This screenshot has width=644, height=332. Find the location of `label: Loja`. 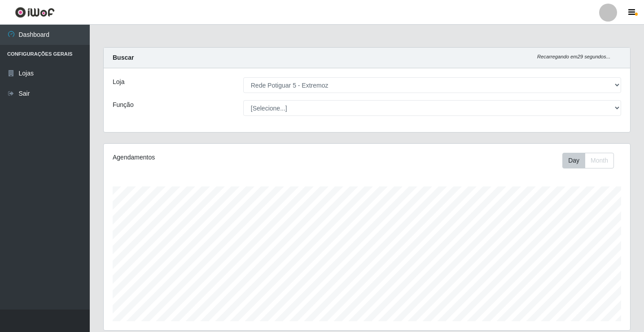

label: Loja is located at coordinates (118, 82).